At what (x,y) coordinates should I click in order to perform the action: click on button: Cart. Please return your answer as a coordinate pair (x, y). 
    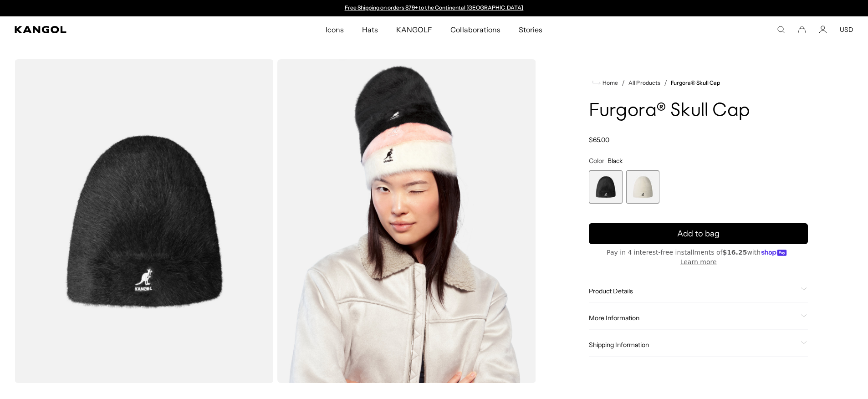
    Looking at the image, I should click on (802, 30).